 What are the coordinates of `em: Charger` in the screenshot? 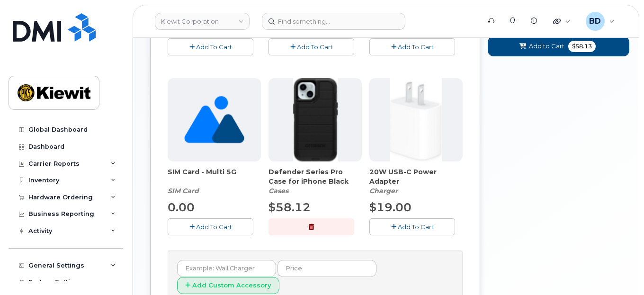 It's located at (383, 191).